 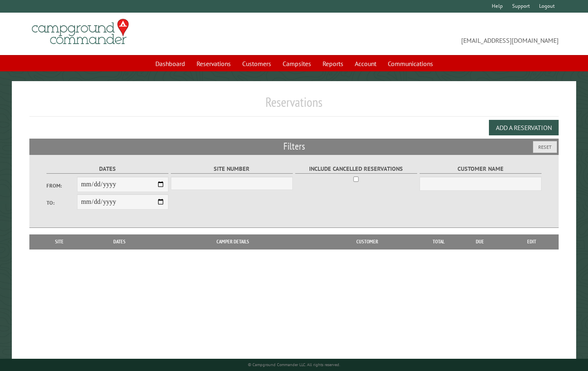 What do you see at coordinates (524, 127) in the screenshot?
I see `button: Add a Reservation` at bounding box center [524, 127].